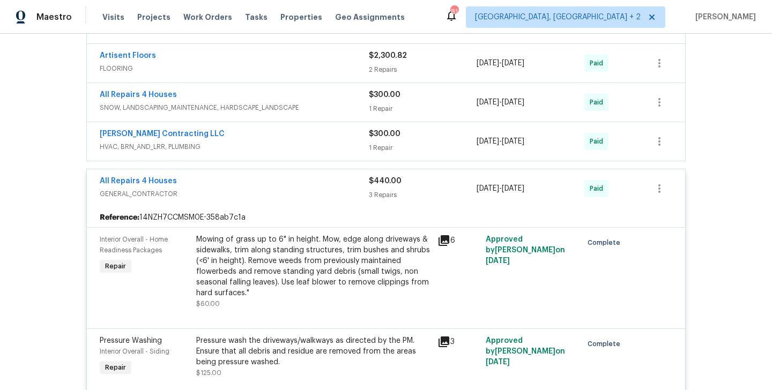  Describe the element at coordinates (386, 218) in the screenshot. I see `div: 14NZH7CCMSM0E-358ab7c1a` at that location.